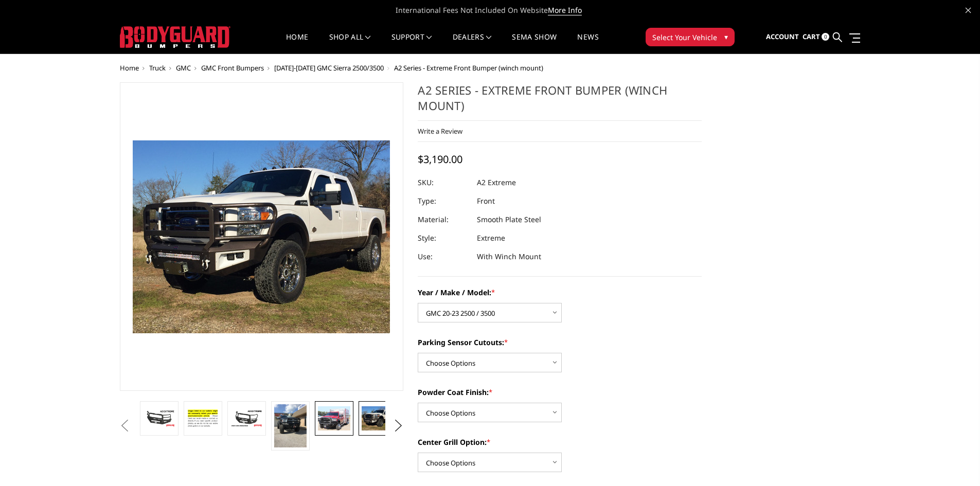 This screenshot has height=486, width=980. Describe the element at coordinates (560, 293) in the screenshot. I see `label: Year / Make / Model:` at that location.